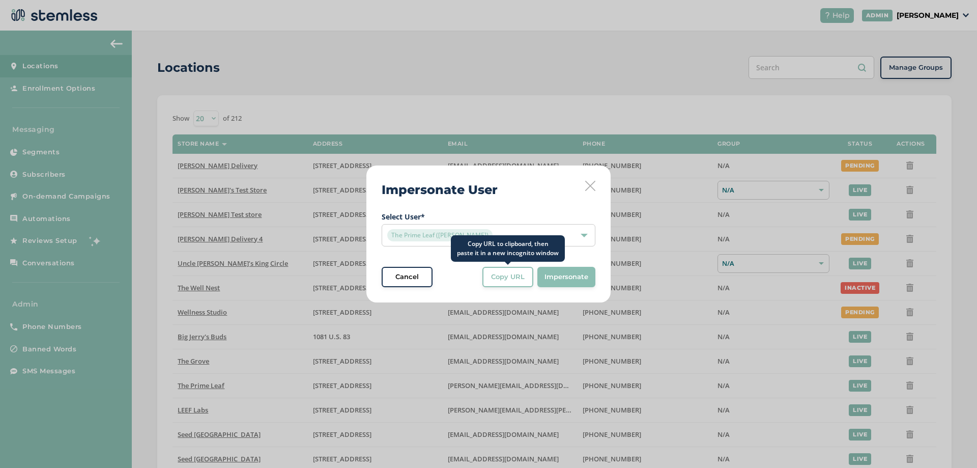 The image size is (977, 468). I want to click on span: Cancel, so click(407, 277).